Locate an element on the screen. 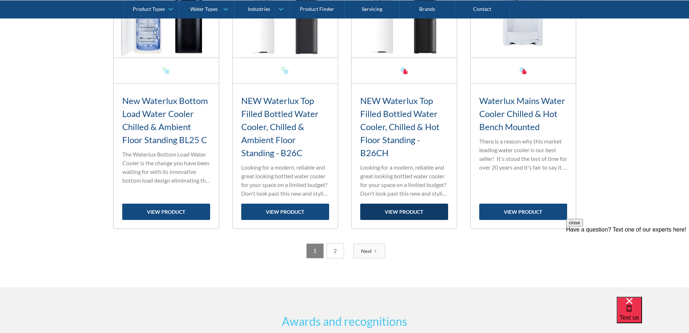 This screenshot has width=689, height=333. h2: Awards and recognitions is located at coordinates (345, 321).